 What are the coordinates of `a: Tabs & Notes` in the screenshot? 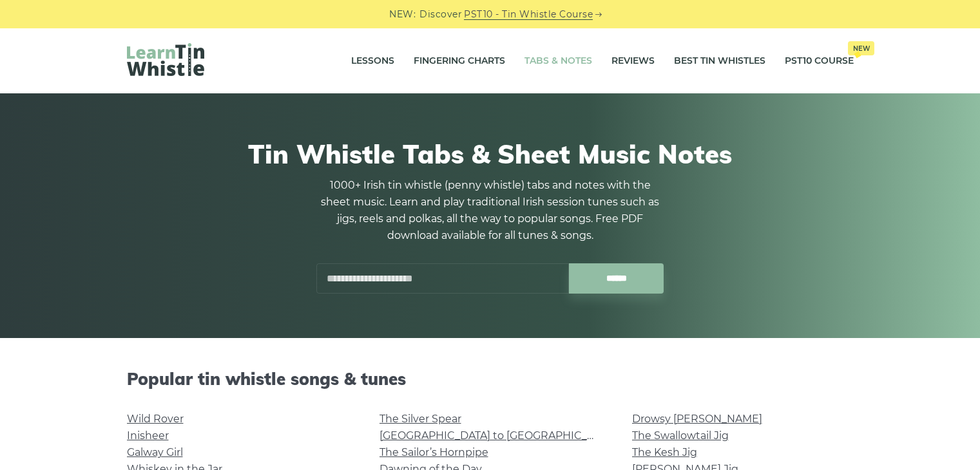 It's located at (558, 61).